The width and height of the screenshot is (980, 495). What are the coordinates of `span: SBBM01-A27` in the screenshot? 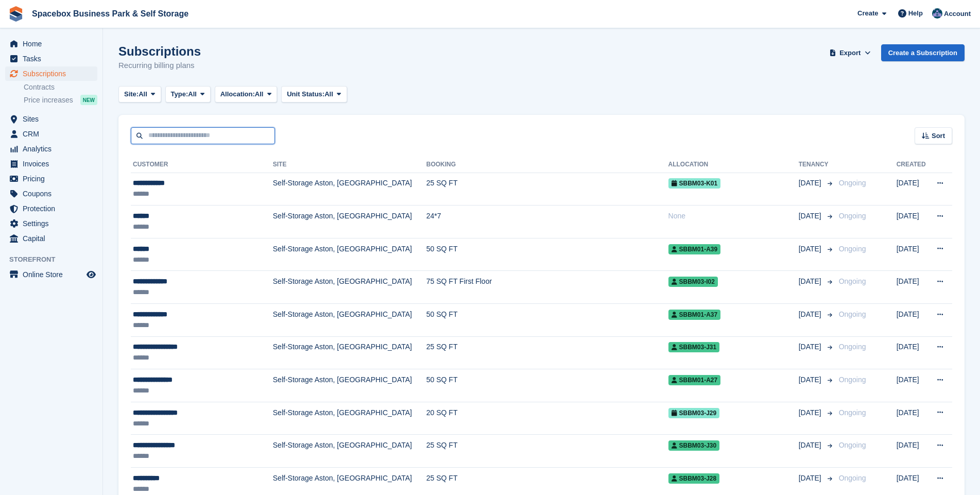 It's located at (695, 380).